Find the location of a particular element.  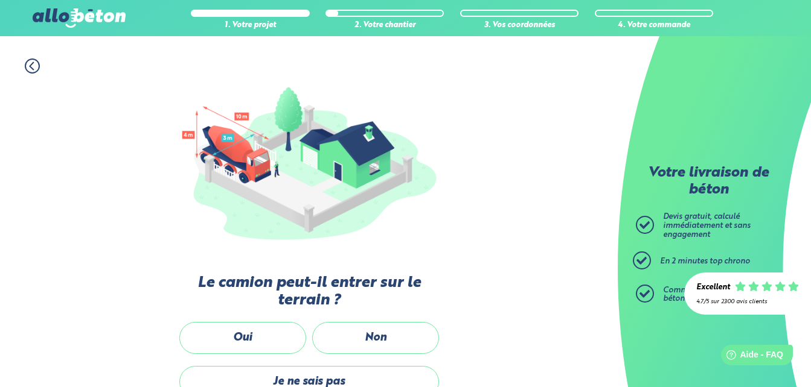

label: Oui is located at coordinates (243, 338).